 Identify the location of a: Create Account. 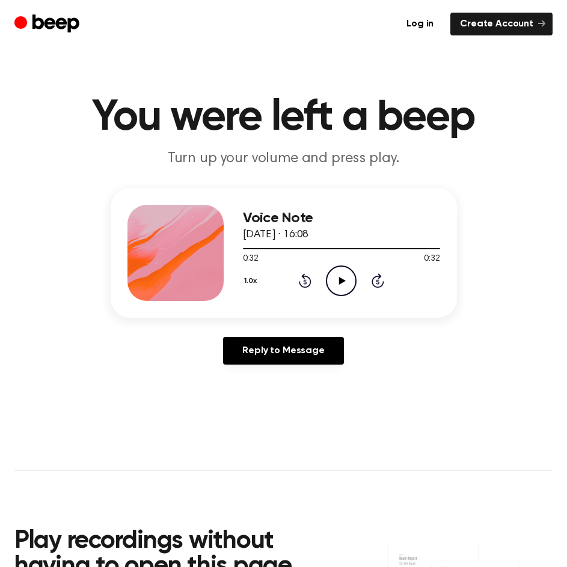
(501, 24).